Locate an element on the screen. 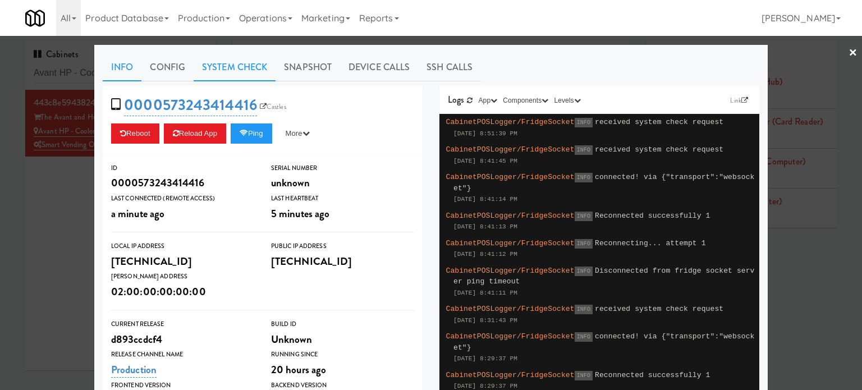  button: More is located at coordinates (297, 134).